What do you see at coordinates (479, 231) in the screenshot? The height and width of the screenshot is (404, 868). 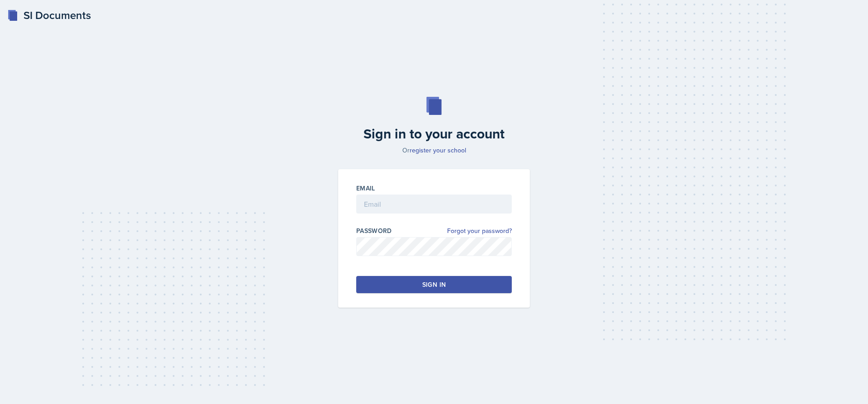 I see `a: Forgot your password?` at bounding box center [479, 231].